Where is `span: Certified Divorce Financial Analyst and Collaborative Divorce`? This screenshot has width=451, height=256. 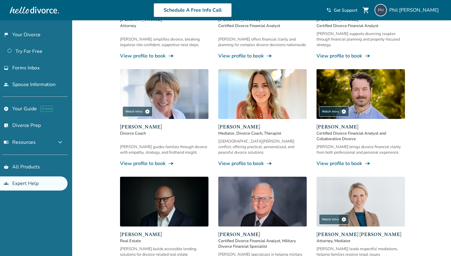 span: Certified Divorce Financial Analyst and Collaborative Divorce is located at coordinates (361, 136).